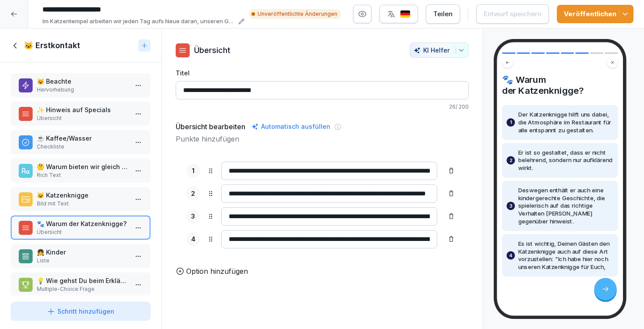 The width and height of the screenshot is (644, 329). Describe the element at coordinates (565, 122) in the screenshot. I see `p: Der Katzenknigge hilft uns dabei, die Atmosphäre im Restaurant für alle entspannt zu gestalten.` at that location.